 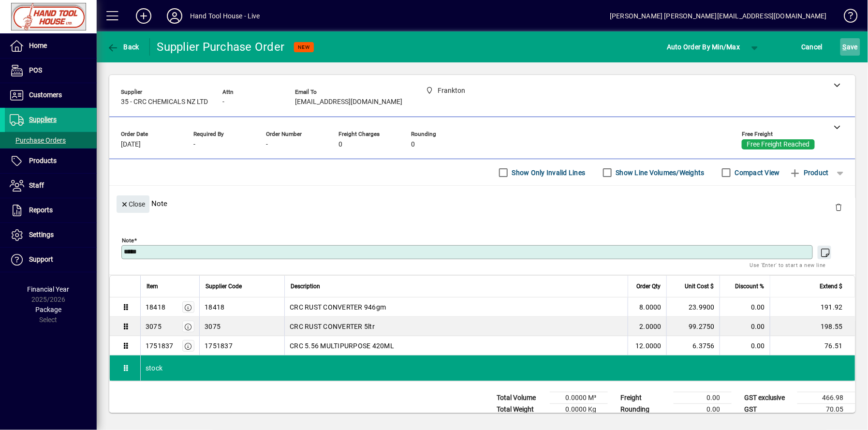 What do you see at coordinates (778, 145) in the screenshot?
I see `span: Free Freight Reached` at bounding box center [778, 145].